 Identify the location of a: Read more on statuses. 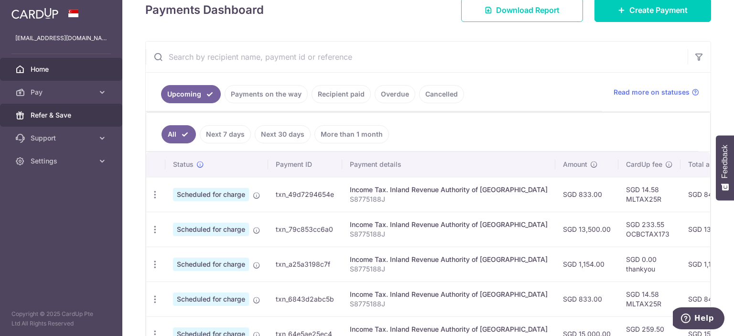
(656, 92).